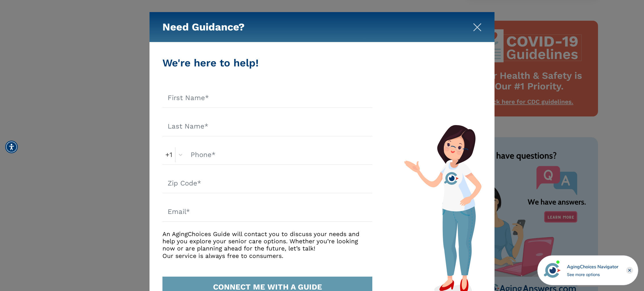  I want to click on button: Close, so click(477, 26).